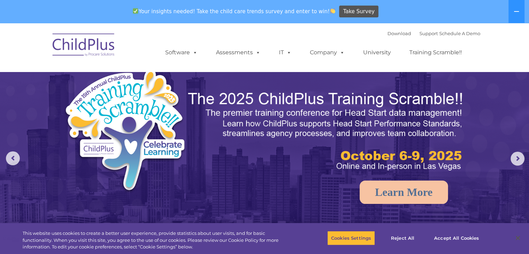 Image resolution: width=529 pixels, height=254 pixels. What do you see at coordinates (404, 192) in the screenshot?
I see `a: Learn More` at bounding box center [404, 192].